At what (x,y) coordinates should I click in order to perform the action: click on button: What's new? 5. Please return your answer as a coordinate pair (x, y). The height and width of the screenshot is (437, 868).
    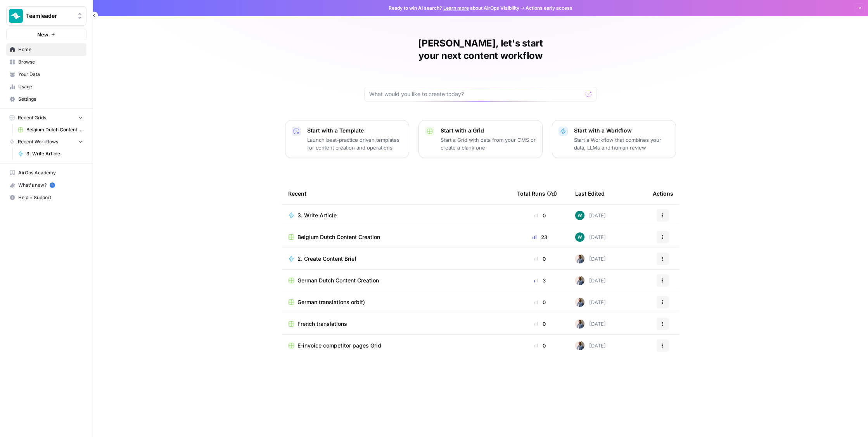
    Looking at the image, I should click on (46, 185).